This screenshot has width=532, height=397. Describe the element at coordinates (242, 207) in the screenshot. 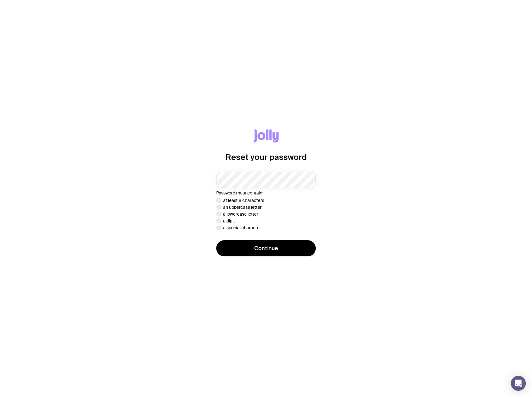

I see `p: an uppercase letter` at that location.